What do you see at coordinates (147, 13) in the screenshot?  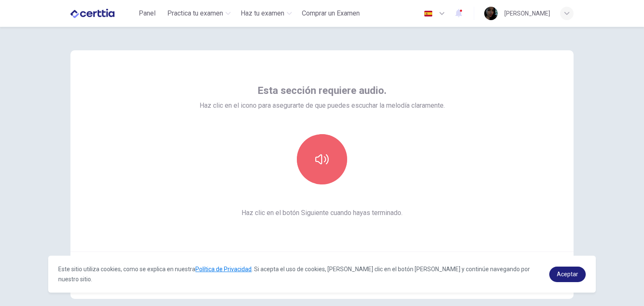 I see `span: Panel` at bounding box center [147, 13].